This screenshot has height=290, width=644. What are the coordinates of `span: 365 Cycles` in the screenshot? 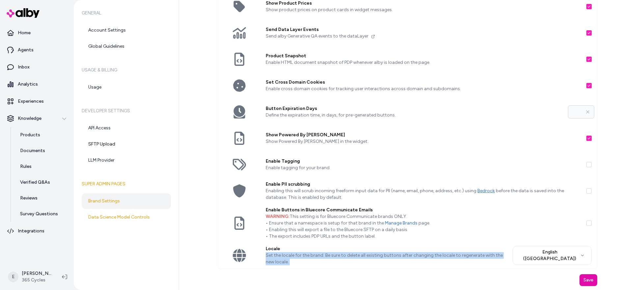 It's located at (37, 280).